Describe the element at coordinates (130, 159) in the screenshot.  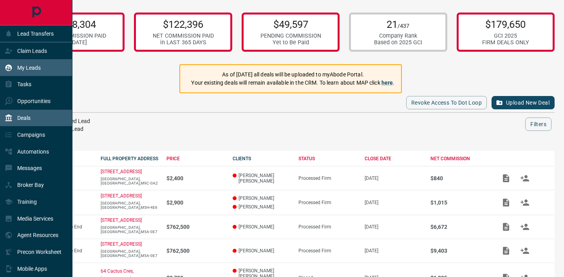
I see `div: FULL PROPERTY ADDRESS` at that location.